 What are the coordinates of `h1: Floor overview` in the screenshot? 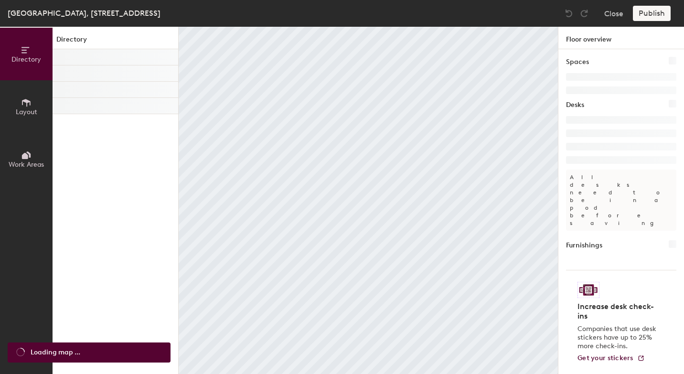 It's located at (621, 38).